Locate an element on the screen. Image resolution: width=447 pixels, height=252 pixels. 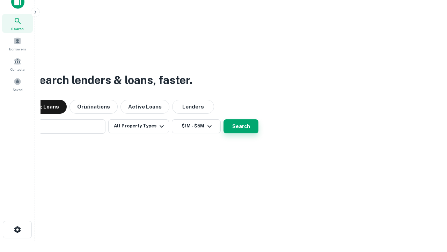
button: $1M - $5M is located at coordinates (196, 126).